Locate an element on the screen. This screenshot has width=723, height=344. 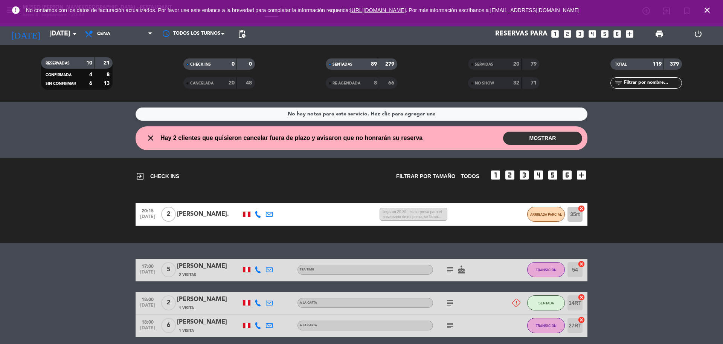
span: CONFIRMADA is located at coordinates (58, 75).